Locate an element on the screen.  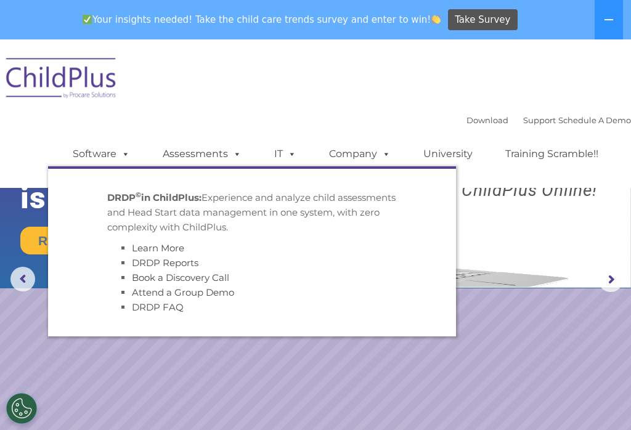
a: Training Scramble!! is located at coordinates (552, 154).